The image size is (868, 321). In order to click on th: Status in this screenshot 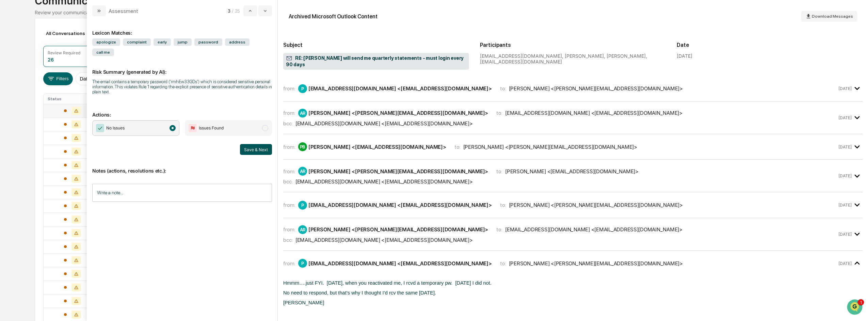, I will do `click(72, 99)`.